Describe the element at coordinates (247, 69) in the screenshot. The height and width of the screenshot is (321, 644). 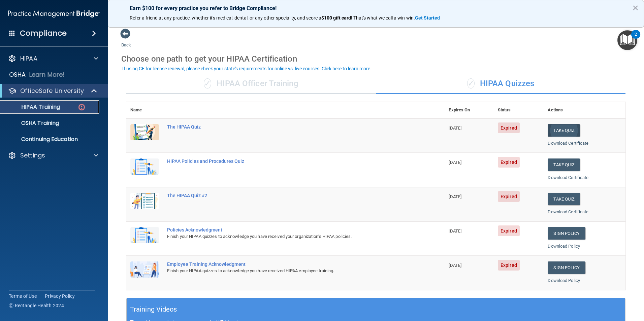
I see `div: If using CE for license renewal, please check your state's requirements for online vs. live cours...` at that location.